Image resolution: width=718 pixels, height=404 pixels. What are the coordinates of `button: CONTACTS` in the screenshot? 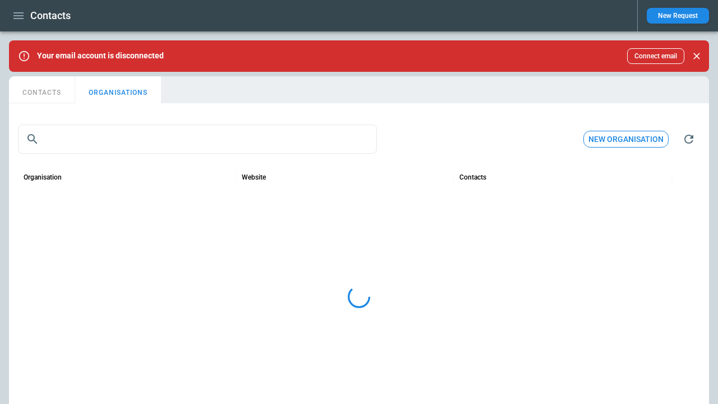 It's located at (42, 90).